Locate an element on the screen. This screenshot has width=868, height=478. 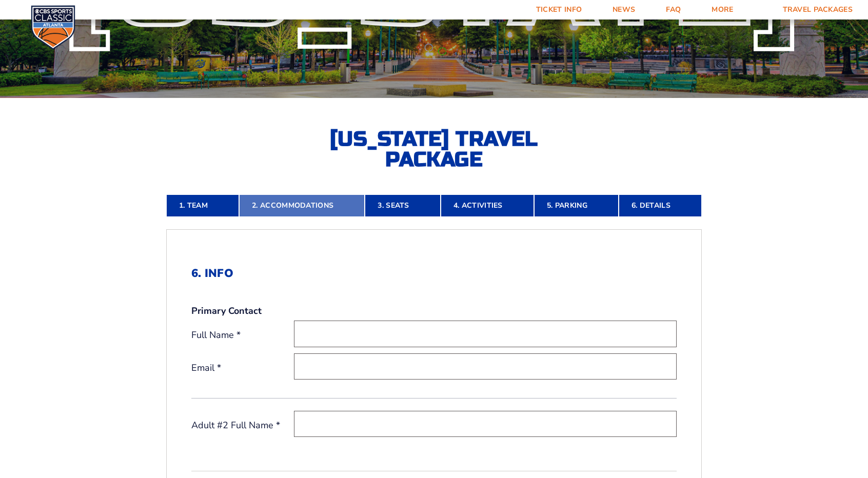
label: Full Name * is located at coordinates (243, 335).